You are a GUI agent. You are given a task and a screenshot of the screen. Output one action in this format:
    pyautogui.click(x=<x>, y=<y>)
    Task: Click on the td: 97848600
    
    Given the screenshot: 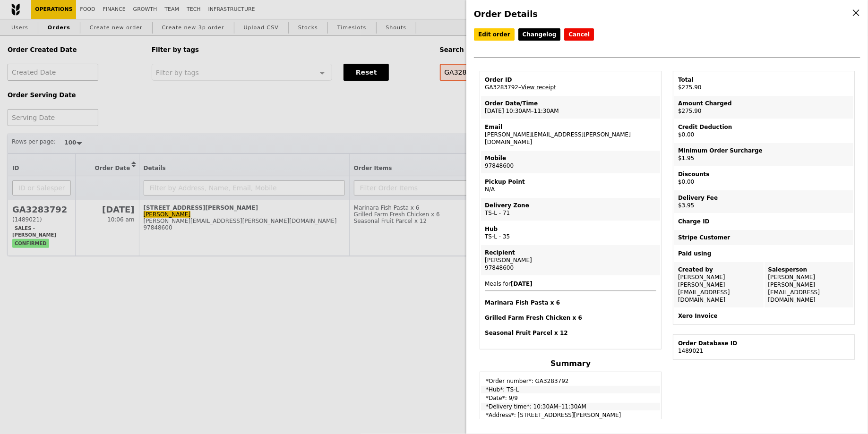 What is the action you would take?
    pyautogui.click(x=570, y=162)
    